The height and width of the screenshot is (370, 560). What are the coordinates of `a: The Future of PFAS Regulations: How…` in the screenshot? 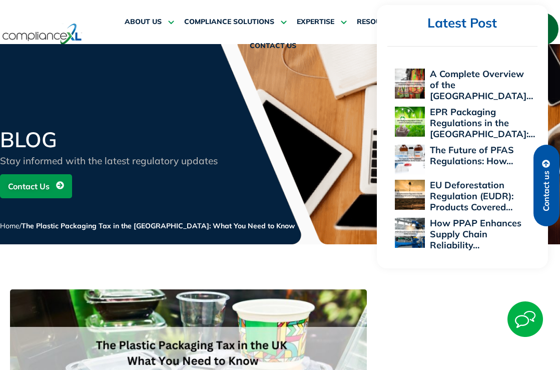 It's located at (472, 155).